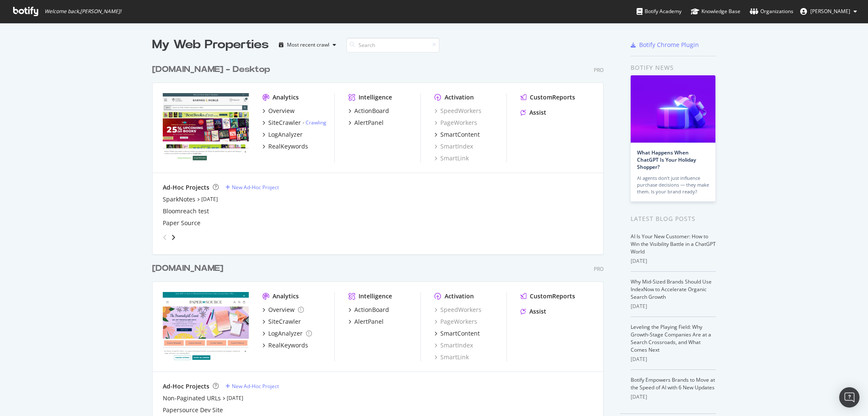 This screenshot has height=416, width=868. I want to click on div: My Web Properties, so click(210, 45).